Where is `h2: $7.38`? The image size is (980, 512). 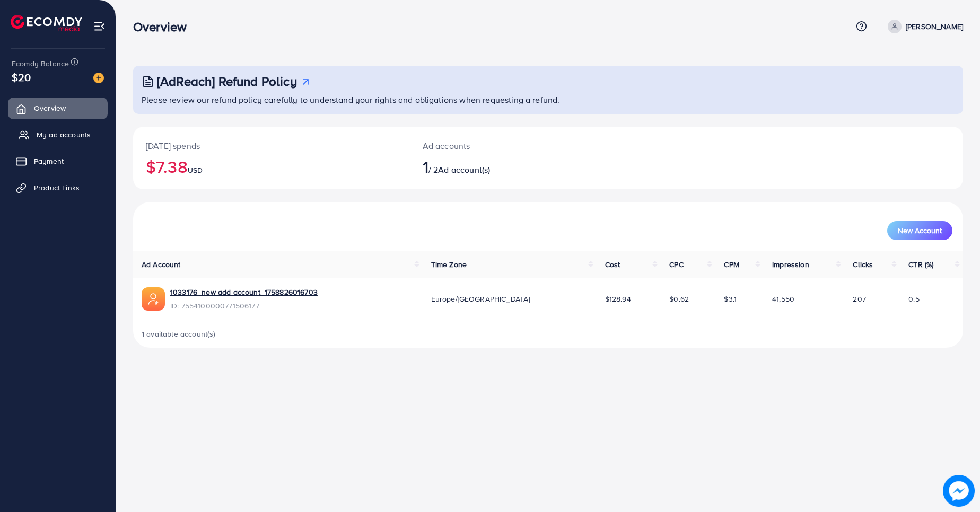
h2: $7.38 is located at coordinates (271, 167).